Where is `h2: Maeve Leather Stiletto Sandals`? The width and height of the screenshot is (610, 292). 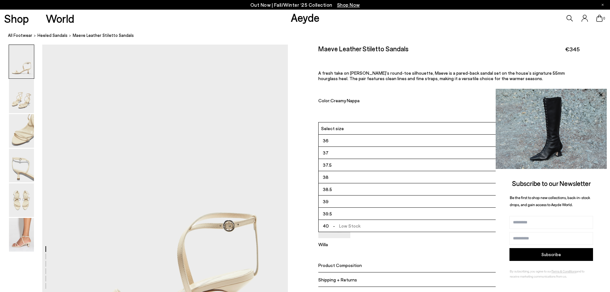
h2: Maeve Leather Stiletto Sandals is located at coordinates (364, 48).